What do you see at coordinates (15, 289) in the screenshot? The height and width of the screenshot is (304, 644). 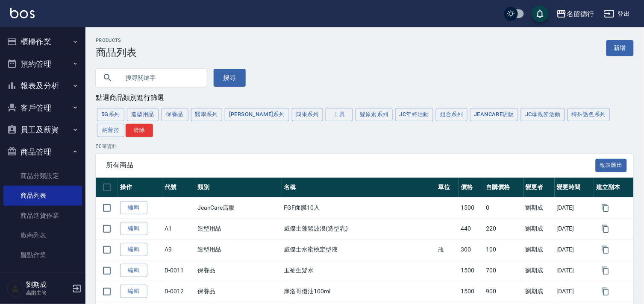 I see `img: Person` at bounding box center [15, 289].